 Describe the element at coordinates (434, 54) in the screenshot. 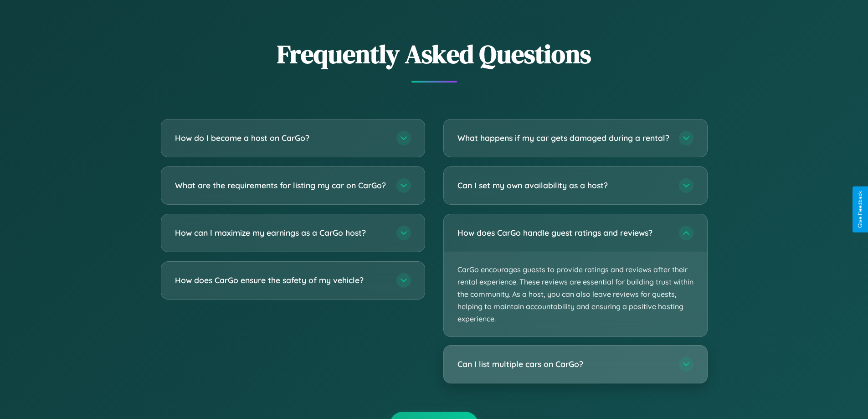

I see `h2: Frequently Asked Questions` at that location.